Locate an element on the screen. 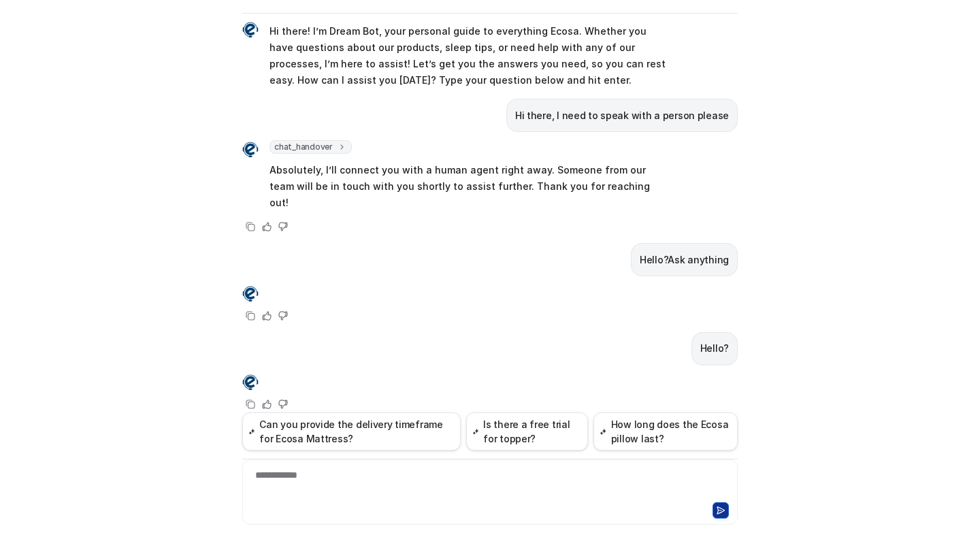  button: Can you provide the delivery timeframe for Ecosa Mattress? is located at coordinates (352, 431).